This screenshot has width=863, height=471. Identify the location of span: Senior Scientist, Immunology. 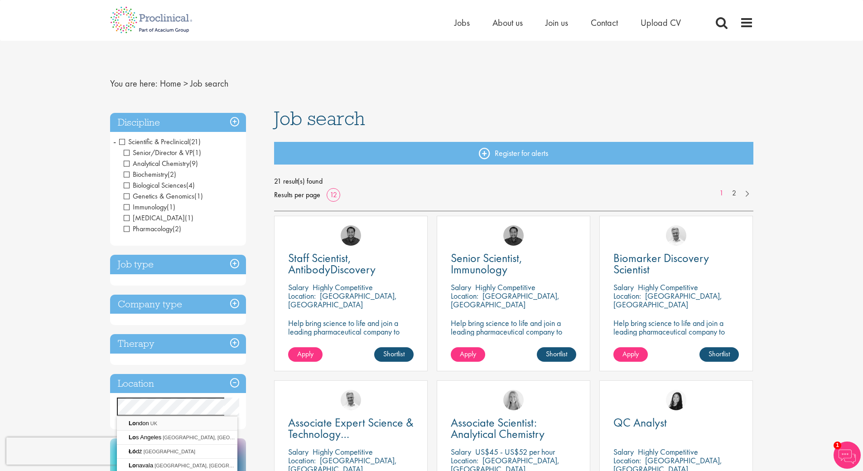
(486, 263).